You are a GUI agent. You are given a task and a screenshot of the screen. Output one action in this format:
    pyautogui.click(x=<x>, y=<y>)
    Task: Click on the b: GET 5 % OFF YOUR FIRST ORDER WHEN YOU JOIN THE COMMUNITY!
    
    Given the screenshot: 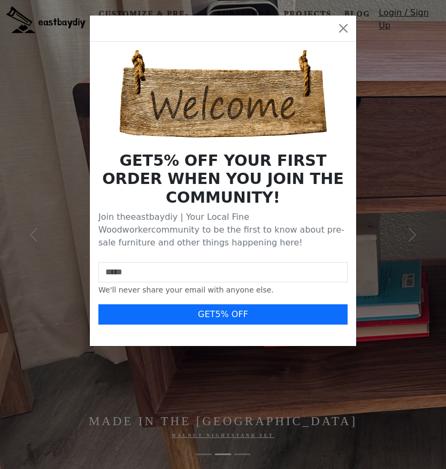 What is the action you would take?
    pyautogui.click(x=223, y=179)
    